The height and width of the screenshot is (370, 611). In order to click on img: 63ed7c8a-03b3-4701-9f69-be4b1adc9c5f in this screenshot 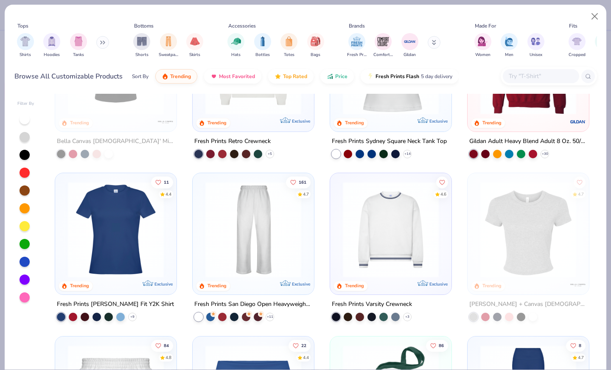, I will do `click(495, 66)`.